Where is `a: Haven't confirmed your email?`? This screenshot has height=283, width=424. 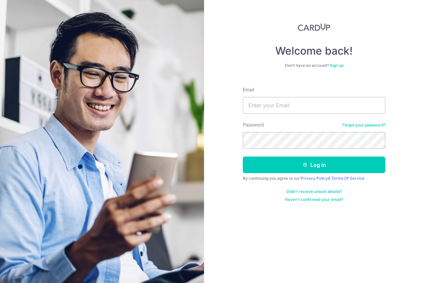 a: Haven't confirmed your email? is located at coordinates (314, 200).